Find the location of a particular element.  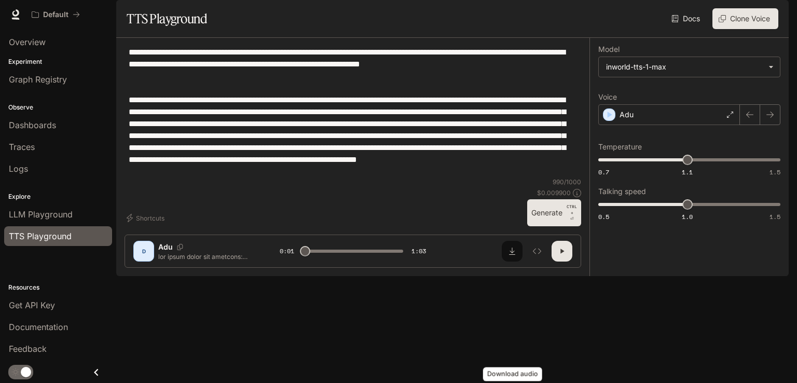

p: Talking speed is located at coordinates (622, 191).